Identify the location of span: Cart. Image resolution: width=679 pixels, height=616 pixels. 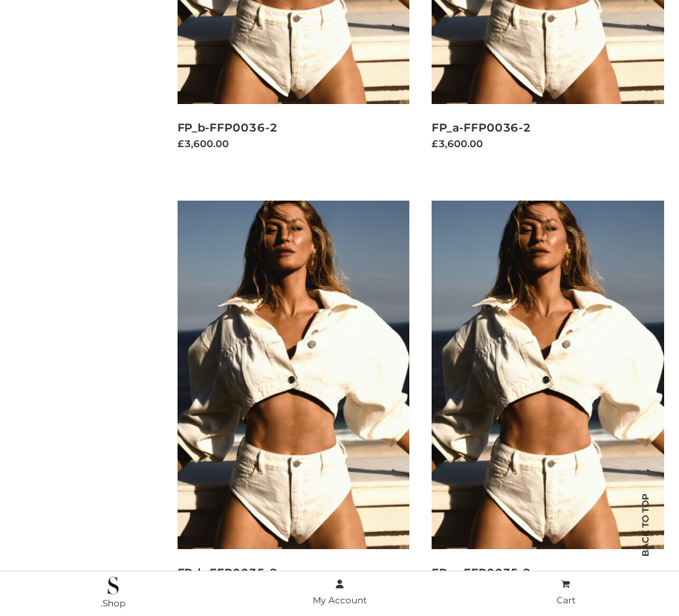
(566, 600).